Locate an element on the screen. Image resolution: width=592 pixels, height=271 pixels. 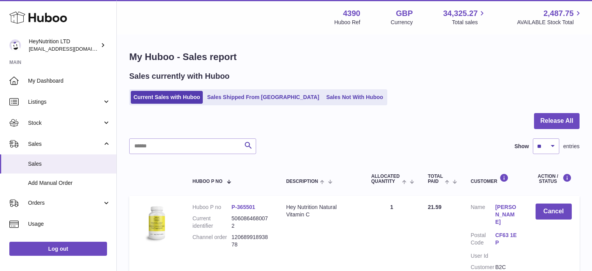
img: 43901725566864.jpeg is located at coordinates (157, 223).